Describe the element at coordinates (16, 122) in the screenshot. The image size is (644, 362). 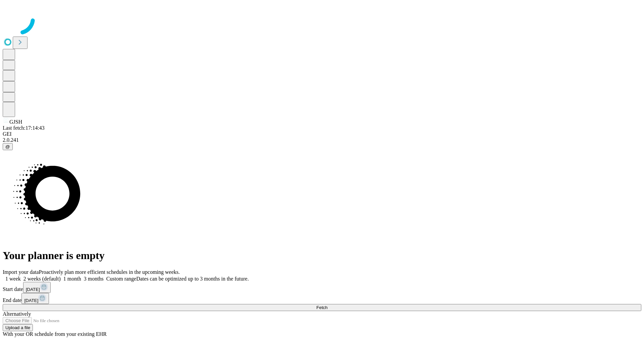
I see `span: GJSH` at that location.